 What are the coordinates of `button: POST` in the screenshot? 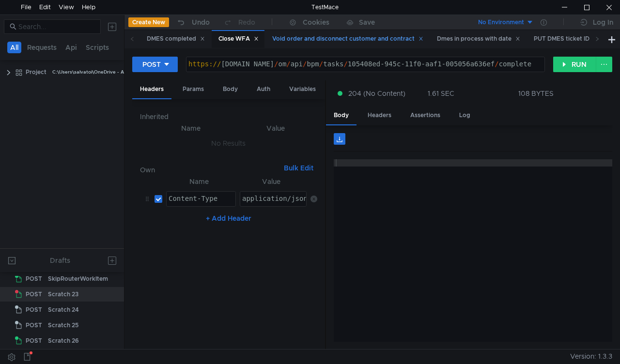 It's located at (155, 65).